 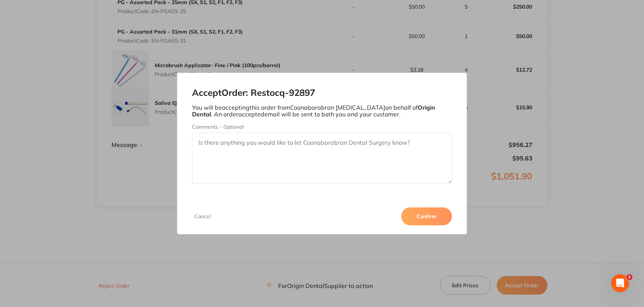 I want to click on button: Confirm, so click(x=427, y=217).